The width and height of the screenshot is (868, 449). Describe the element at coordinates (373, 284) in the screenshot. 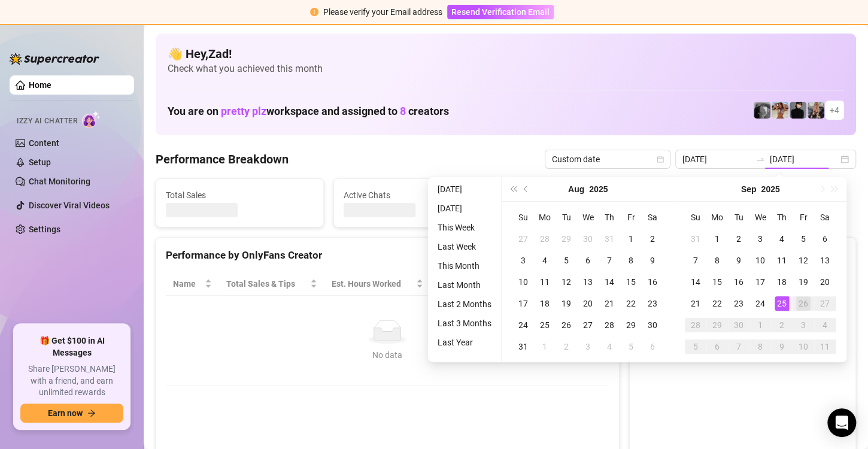

I see `div: Est. Hours Worked` at that location.